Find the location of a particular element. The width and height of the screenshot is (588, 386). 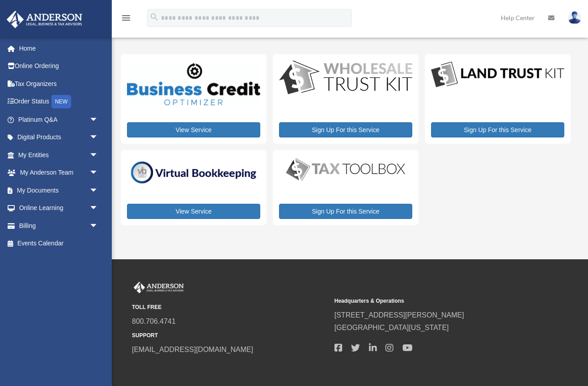

small: TOLL FREE is located at coordinates (230, 307).